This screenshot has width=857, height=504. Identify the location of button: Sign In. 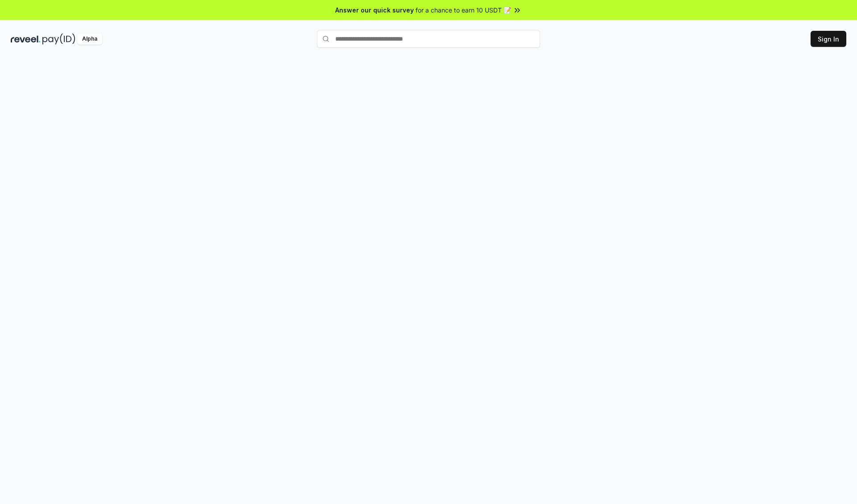
(829, 39).